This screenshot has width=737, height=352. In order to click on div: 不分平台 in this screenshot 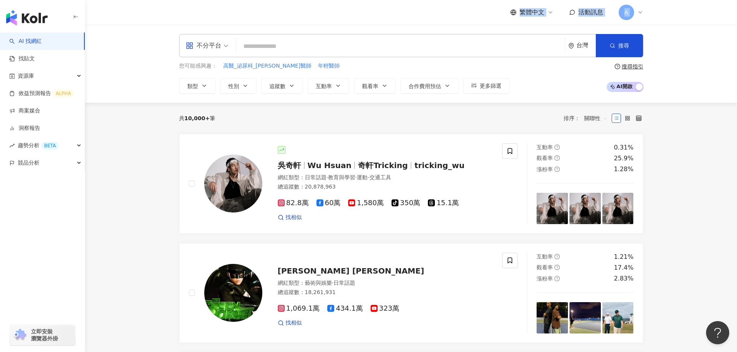, I will do `click(203, 46)`.